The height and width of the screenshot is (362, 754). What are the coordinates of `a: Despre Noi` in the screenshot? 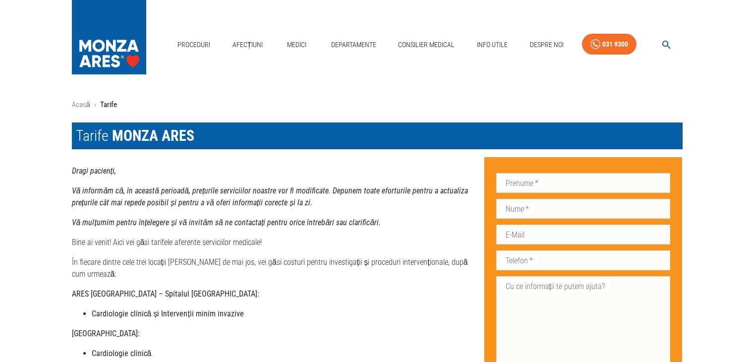 It's located at (547, 45).